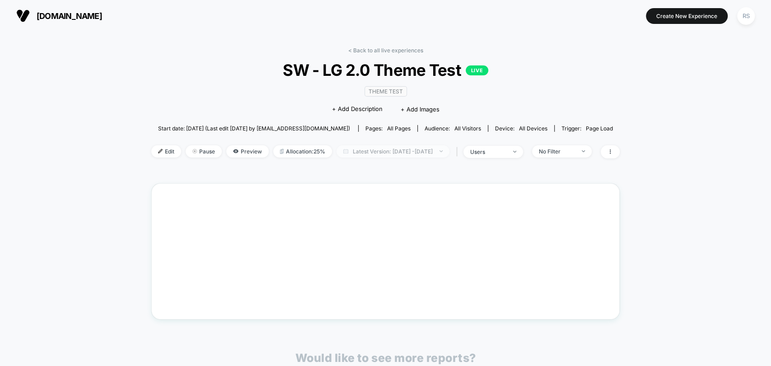 This screenshot has width=771, height=366. What do you see at coordinates (557, 151) in the screenshot?
I see `div: No Filter` at bounding box center [557, 151].